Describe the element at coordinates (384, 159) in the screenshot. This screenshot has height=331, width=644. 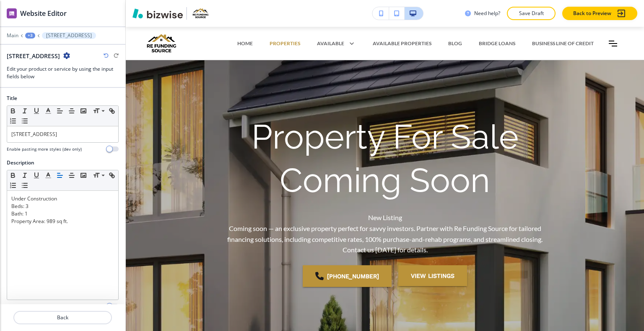
I see `h1: Property For Sale Coming Soon` at that location.